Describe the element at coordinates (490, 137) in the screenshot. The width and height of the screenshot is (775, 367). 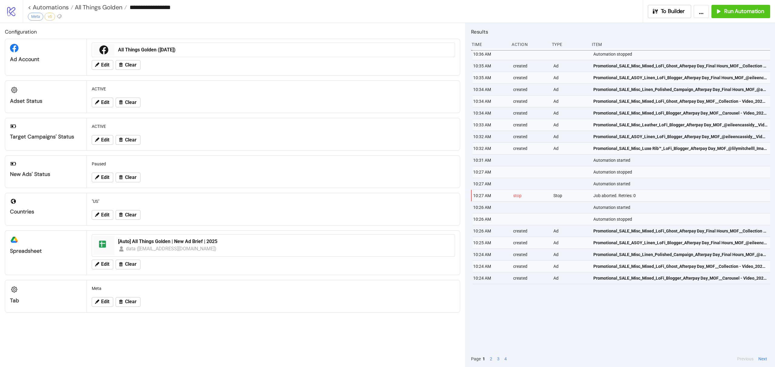
I see `div: 10:32 AM` at that location.